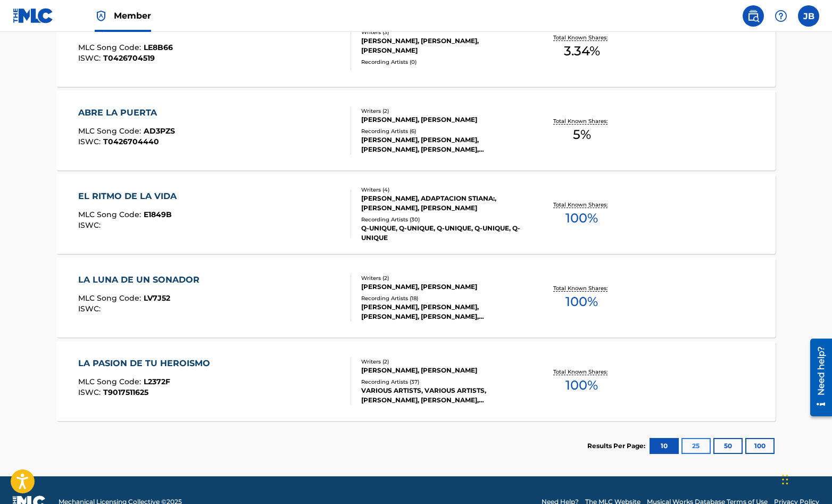  I want to click on span: T9017511625, so click(125, 392).